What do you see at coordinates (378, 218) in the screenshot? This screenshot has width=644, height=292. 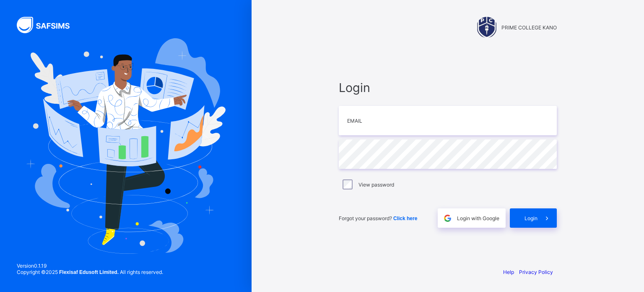 I see `span: Forgot your password?` at bounding box center [378, 218].